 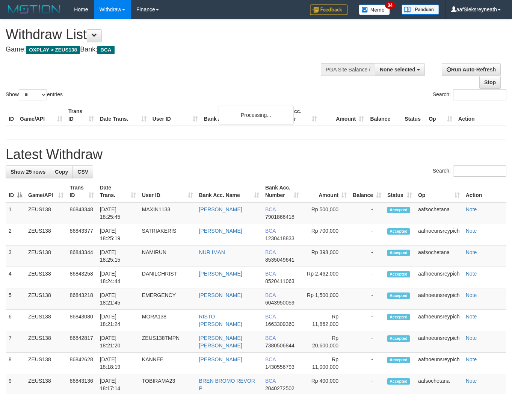 What do you see at coordinates (280, 303) in the screenshot?
I see `span: Copy 6043950059 to clipboard` at bounding box center [280, 303].